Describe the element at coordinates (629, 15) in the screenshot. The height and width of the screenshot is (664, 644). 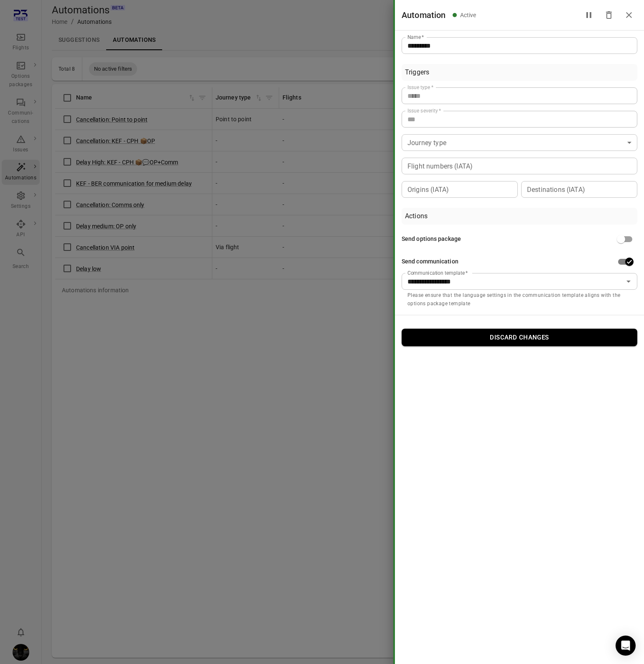
I see `button: Close drawer` at that location.